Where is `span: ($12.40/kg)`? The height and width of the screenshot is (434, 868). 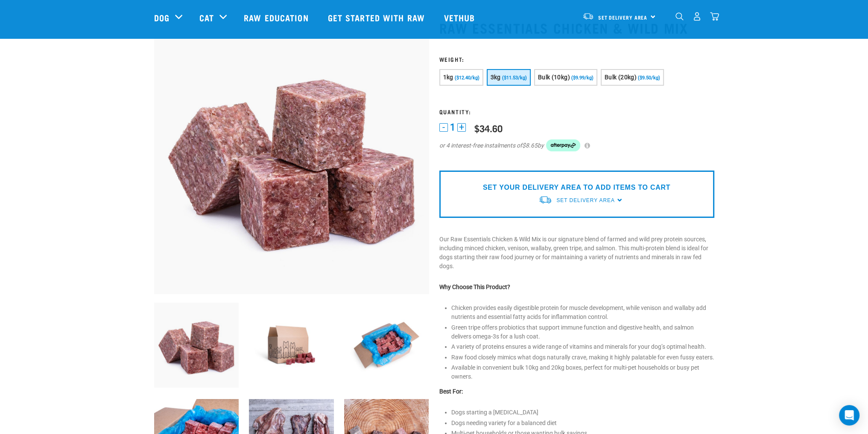
span: ($12.40/kg) is located at coordinates (467, 78).